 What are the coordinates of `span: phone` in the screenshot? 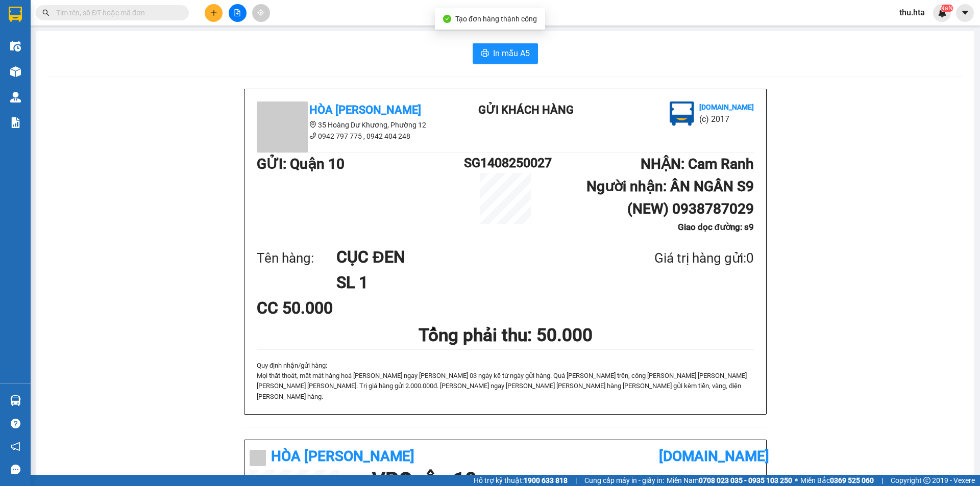 It's located at (313, 136).